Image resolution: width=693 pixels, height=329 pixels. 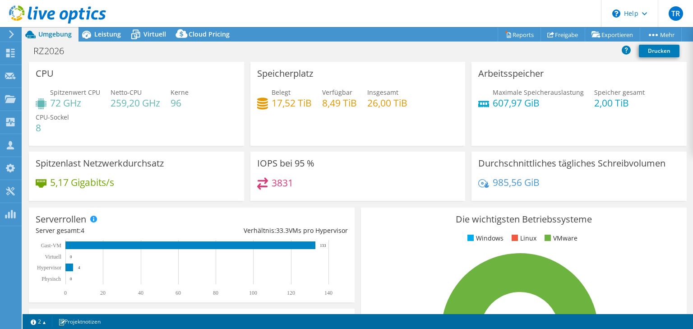 What do you see at coordinates (516, 182) in the screenshot?
I see `h4: 985,56 GiB` at bounding box center [516, 182].